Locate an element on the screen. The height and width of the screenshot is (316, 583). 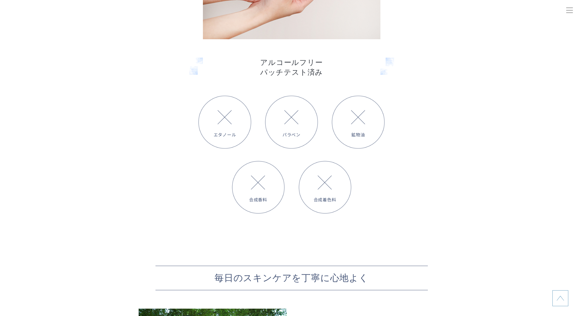
span: パラべン is located at coordinates (292, 134).